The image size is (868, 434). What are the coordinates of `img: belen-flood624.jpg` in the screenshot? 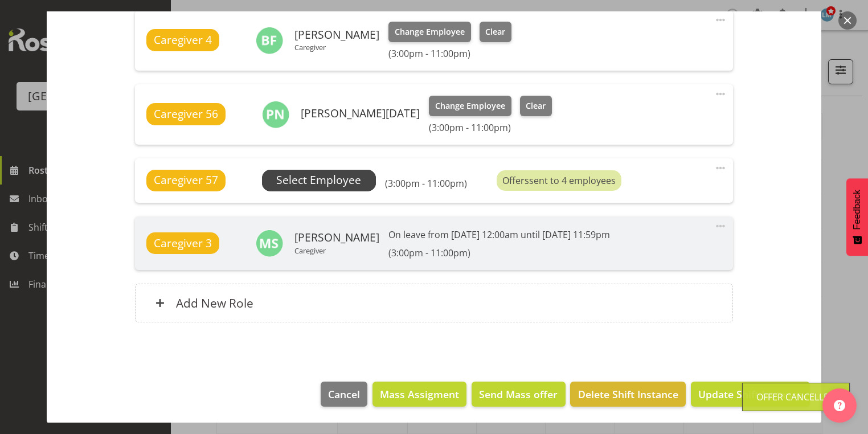 It's located at (269, 41).